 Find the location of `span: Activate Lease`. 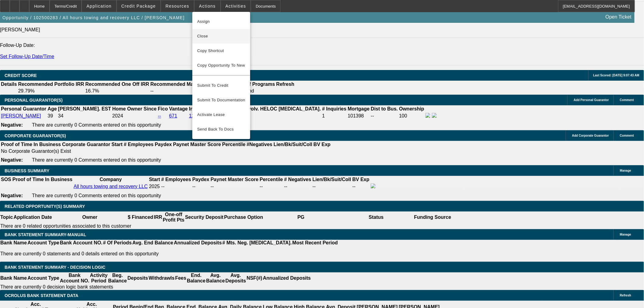

span: Activate Lease is located at coordinates (222, 114).